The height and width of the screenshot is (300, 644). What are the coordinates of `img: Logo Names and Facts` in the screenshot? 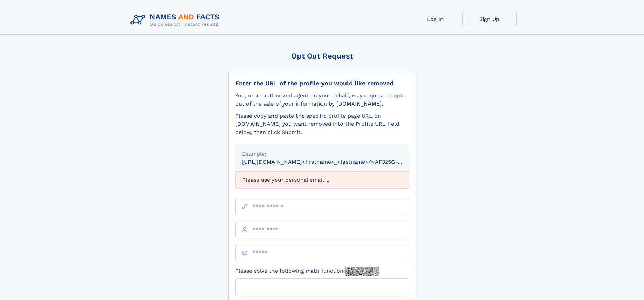 It's located at (176, 20).